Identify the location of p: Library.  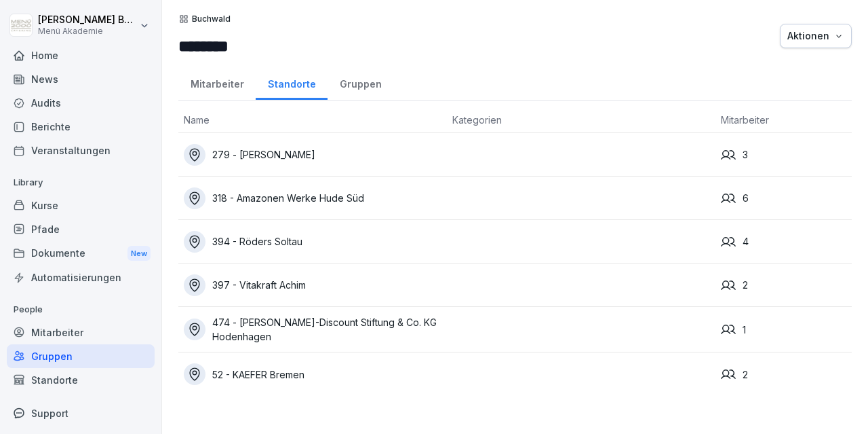
(81, 182).